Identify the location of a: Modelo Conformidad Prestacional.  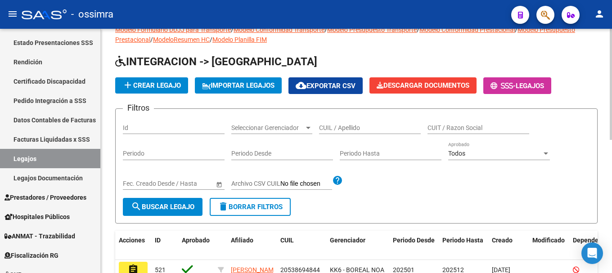
(467, 30).